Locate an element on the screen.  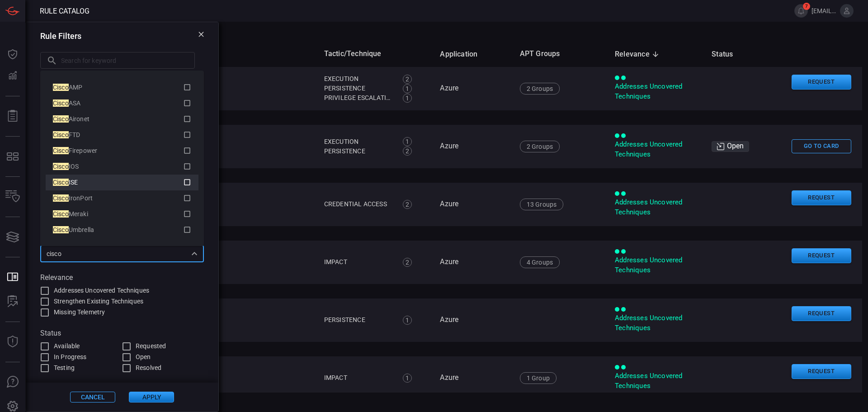
button: Detections is located at coordinates (12, 76).